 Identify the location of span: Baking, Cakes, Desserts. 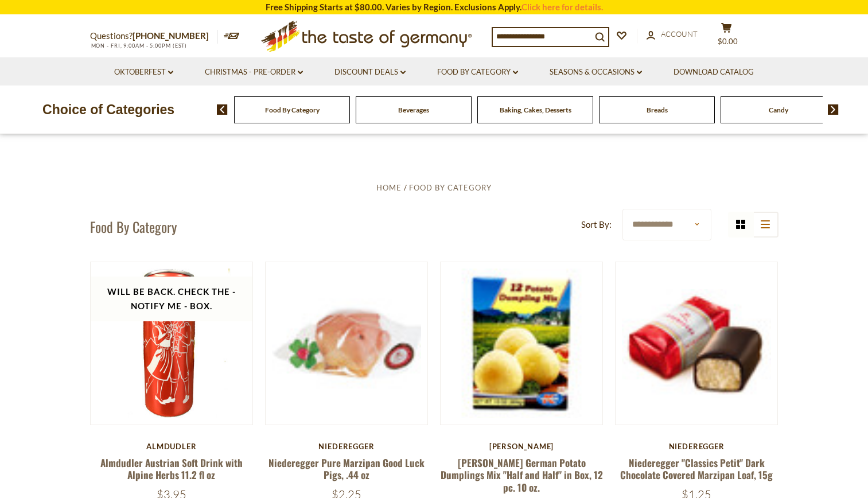
(535, 110).